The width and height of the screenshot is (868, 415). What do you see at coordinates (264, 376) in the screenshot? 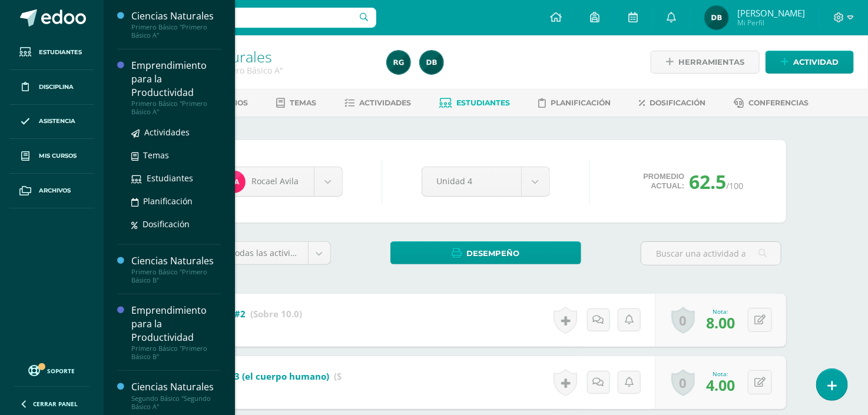
I see `b: Prueba 3 (el cuerpo humano)` at bounding box center [264, 376].